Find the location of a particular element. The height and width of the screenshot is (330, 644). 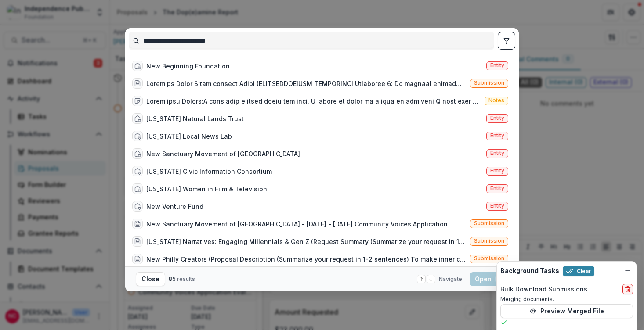

p: Merging documents. is located at coordinates (567, 299).